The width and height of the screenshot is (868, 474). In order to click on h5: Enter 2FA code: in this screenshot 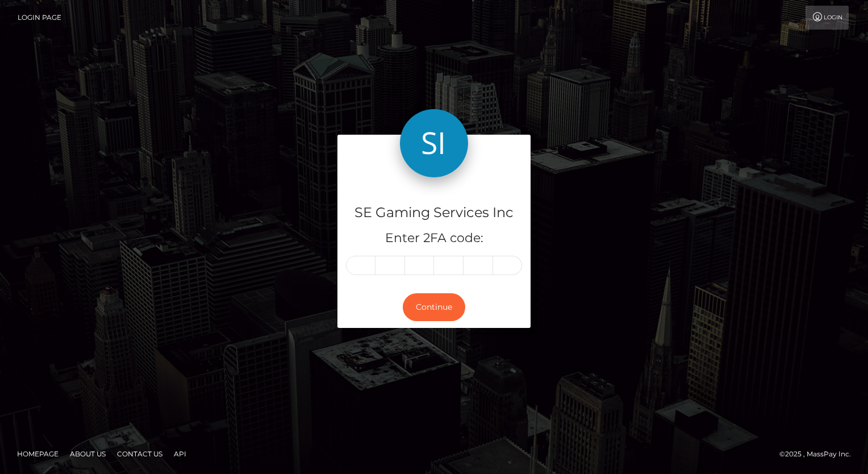, I will do `click(434, 238)`.